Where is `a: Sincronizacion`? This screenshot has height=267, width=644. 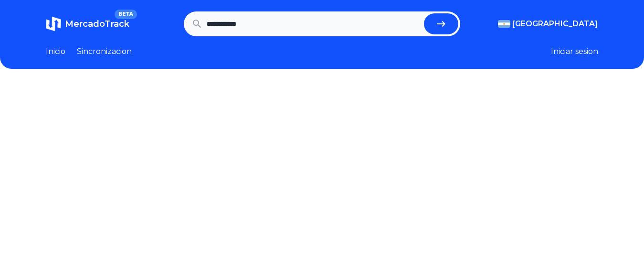 a: Sincronizacion is located at coordinates (104, 52).